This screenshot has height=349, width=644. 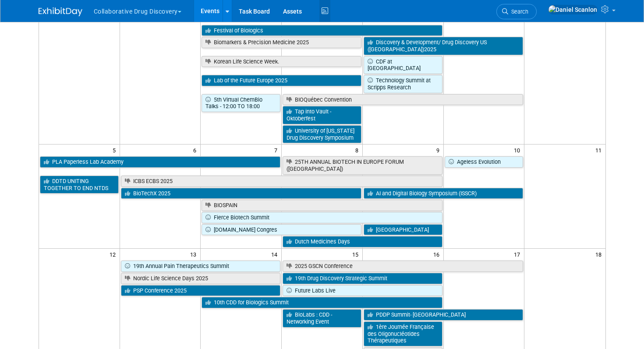 I want to click on a: BioTechX 2025, so click(x=241, y=194).